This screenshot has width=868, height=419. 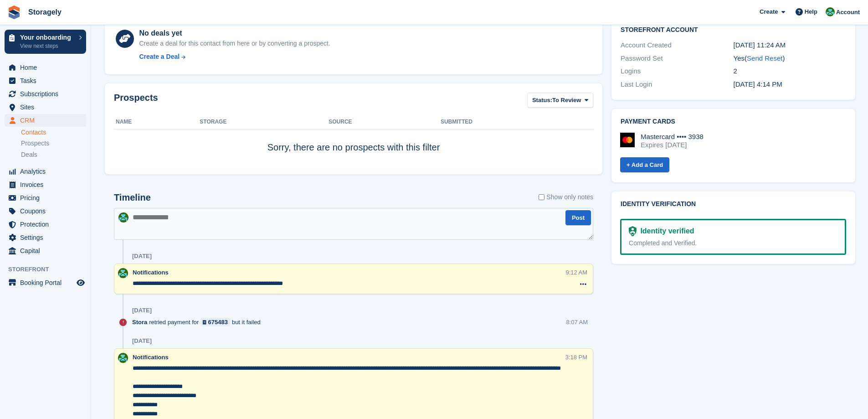 What do you see at coordinates (353, 147) in the screenshot?
I see `span: Sorry, there are no prospects with this filter` at bounding box center [353, 147].